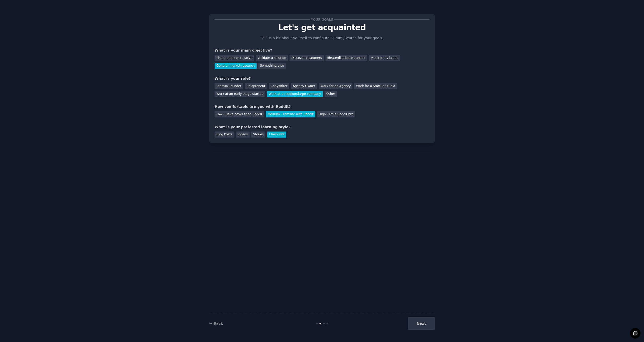  I want to click on div: Discover customers, so click(306, 58).